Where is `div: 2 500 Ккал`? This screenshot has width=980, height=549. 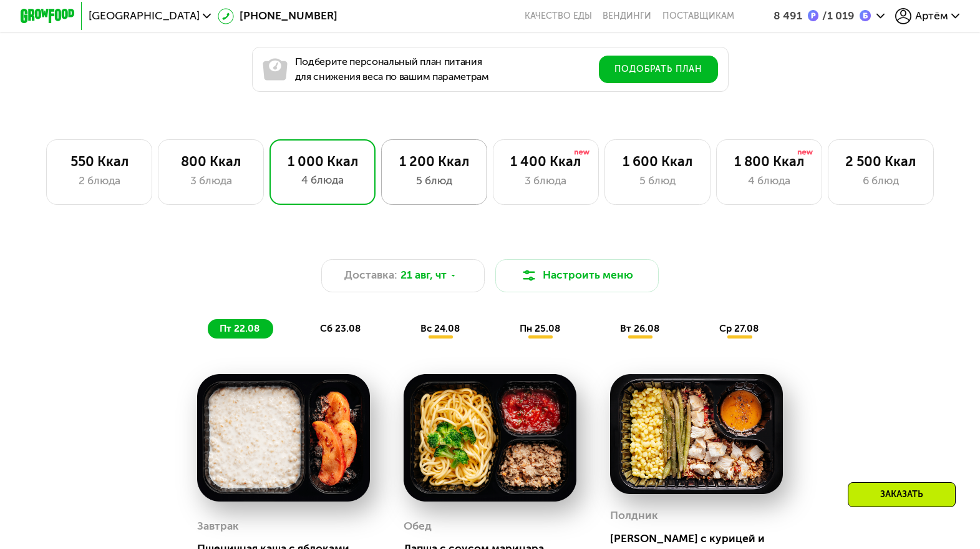 div: 2 500 Ккал is located at coordinates (880, 162).